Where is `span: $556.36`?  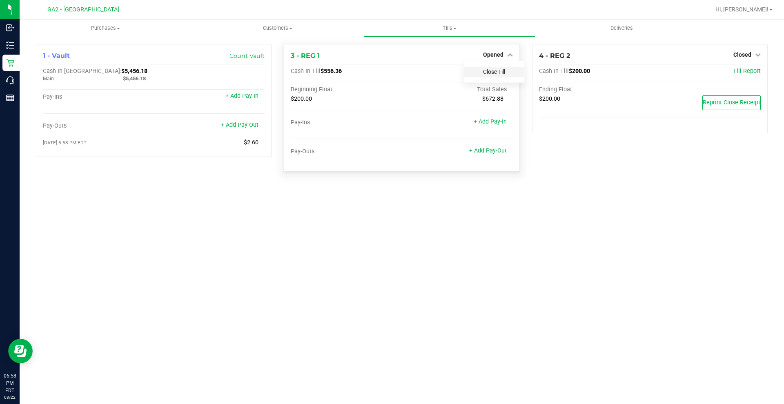
span: $556.36 is located at coordinates (331, 71).